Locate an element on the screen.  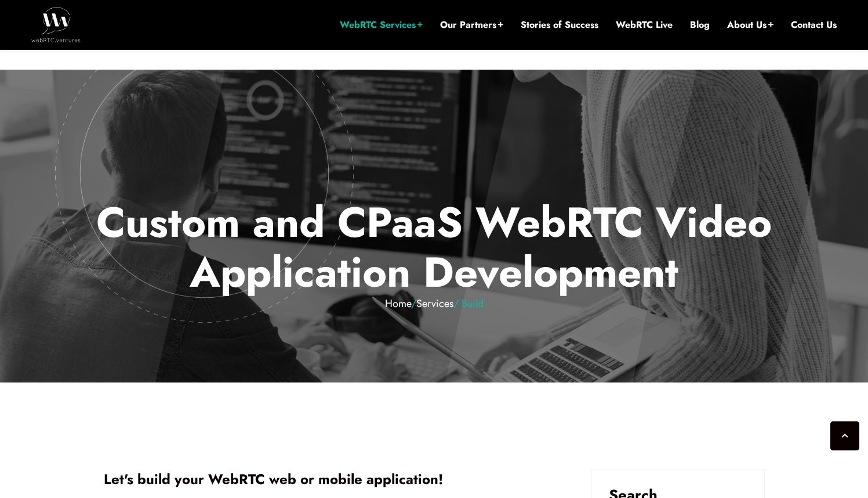
em: / / Build is located at coordinates (434, 304).